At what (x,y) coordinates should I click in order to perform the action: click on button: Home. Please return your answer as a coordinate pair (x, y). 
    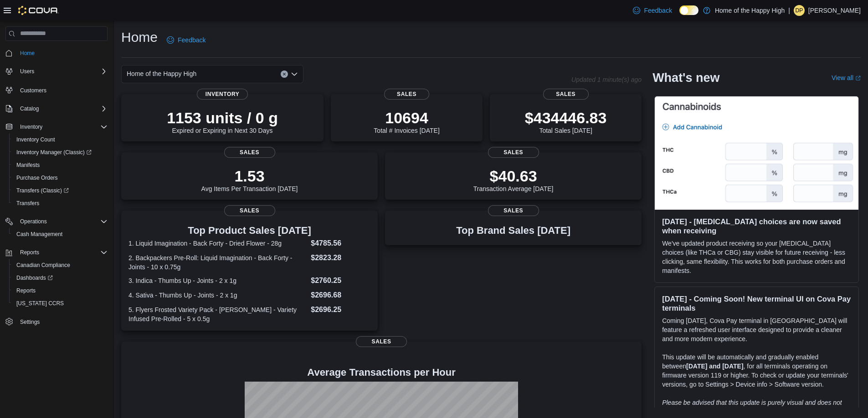
    Looking at the image, I should click on (57, 53).